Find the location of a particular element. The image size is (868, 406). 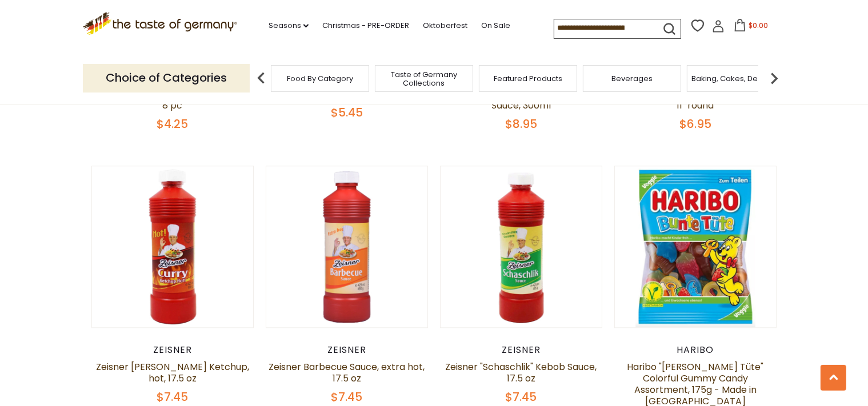

a: Christmas - PRE-ORDER is located at coordinates (366, 25).